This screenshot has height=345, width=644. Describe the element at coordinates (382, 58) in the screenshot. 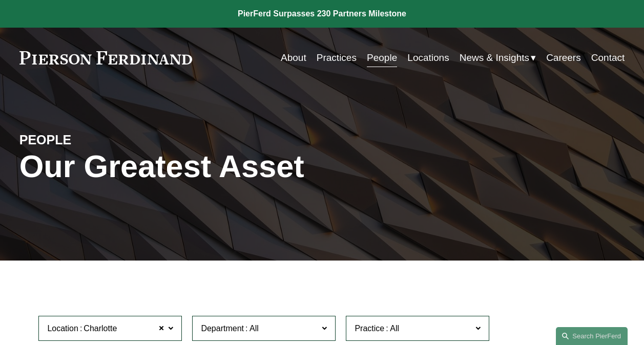

I see `a: People` at that location.